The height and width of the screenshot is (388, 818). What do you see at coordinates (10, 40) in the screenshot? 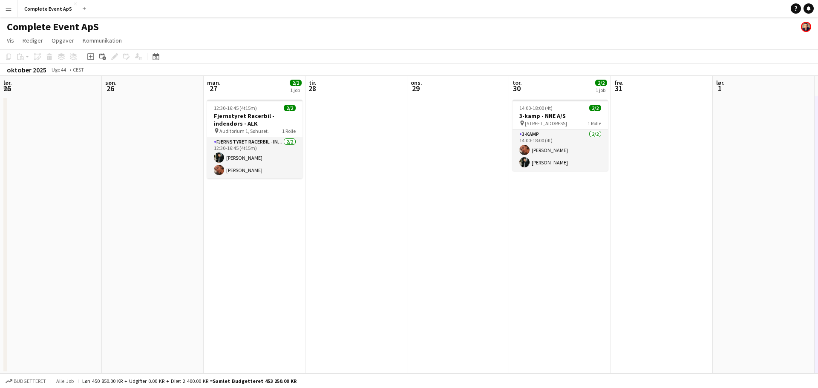
I see `a: Vis` at bounding box center [10, 40].